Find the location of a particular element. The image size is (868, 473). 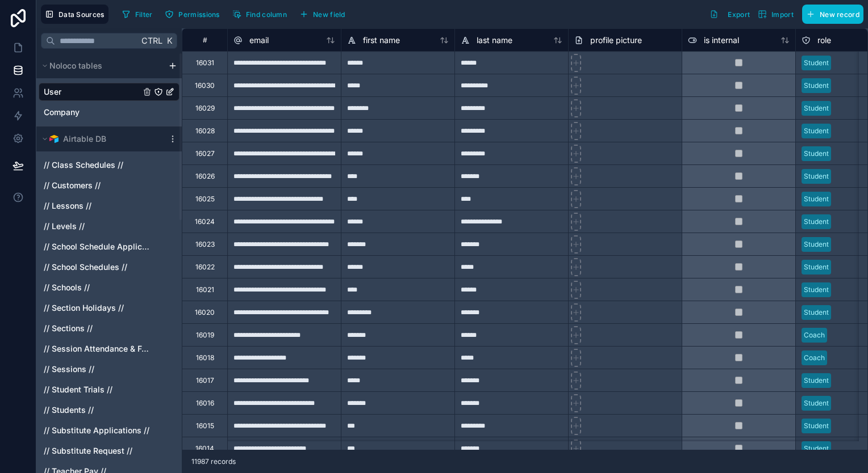

span: is internal is located at coordinates (721, 41).